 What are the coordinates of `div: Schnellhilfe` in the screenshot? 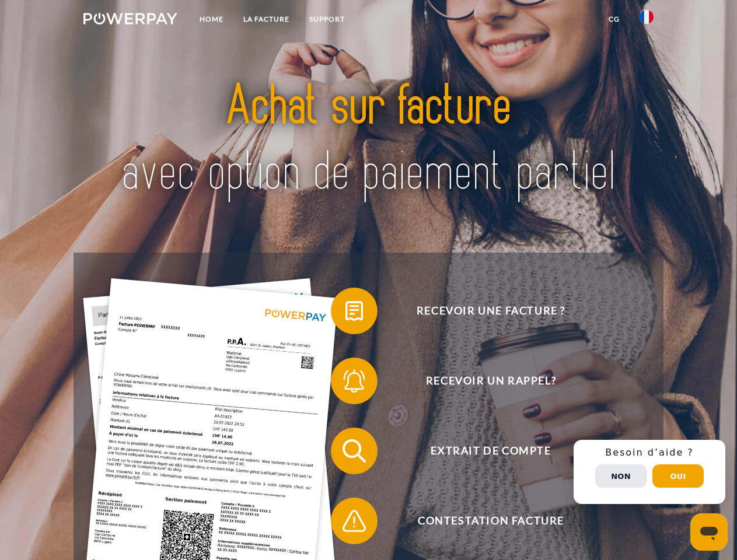 It's located at (649, 472).